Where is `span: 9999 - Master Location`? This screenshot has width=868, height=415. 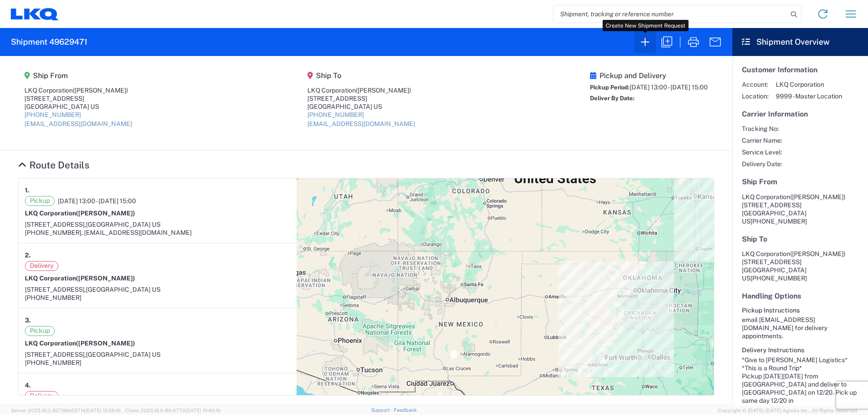
span: 9999 - Master Location is located at coordinates (809, 97).